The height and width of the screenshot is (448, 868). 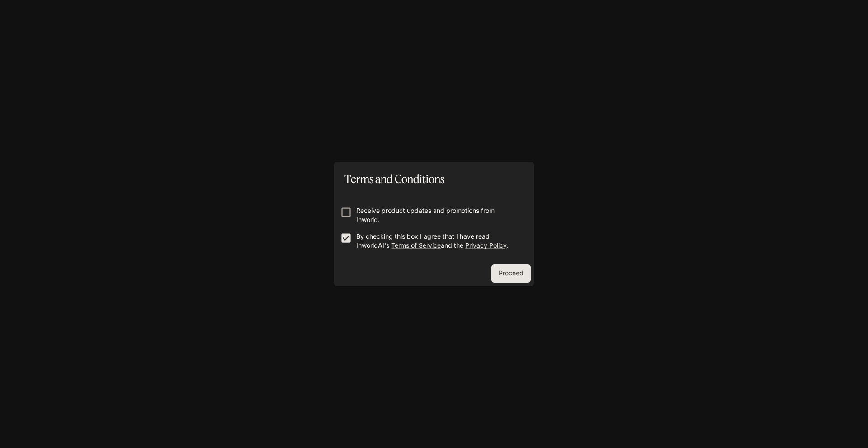 I want to click on a: Privacy Policy, so click(x=486, y=245).